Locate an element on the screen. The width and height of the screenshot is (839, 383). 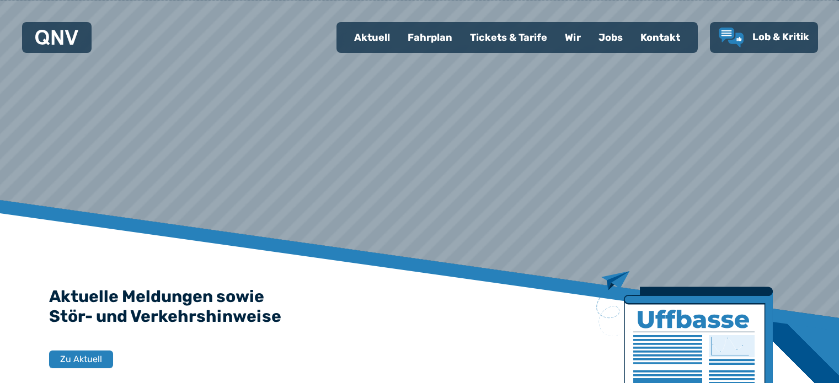
a: Wir is located at coordinates (572, 37).